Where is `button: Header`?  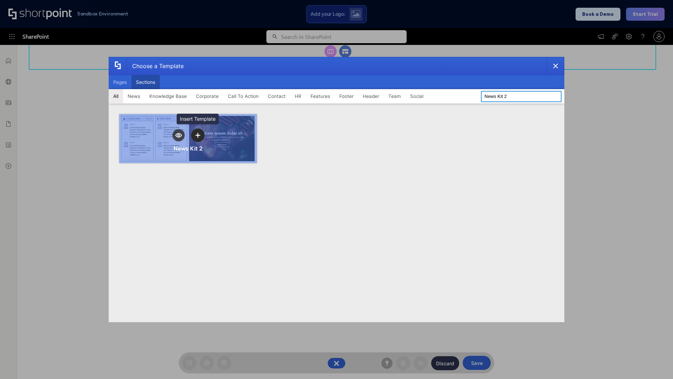
button: Header is located at coordinates (371, 96).